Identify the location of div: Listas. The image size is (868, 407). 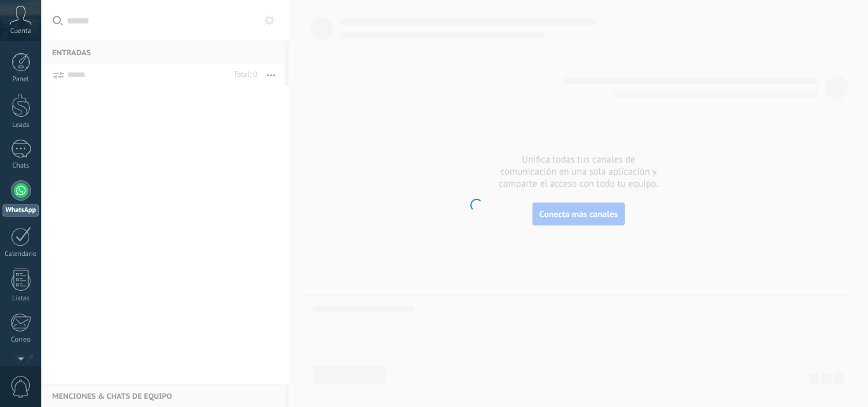
(21, 299).